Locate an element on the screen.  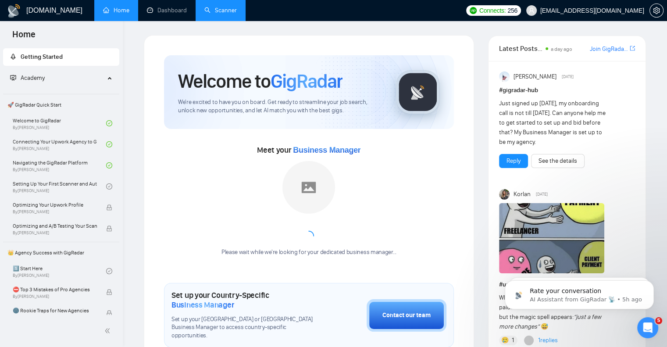
h1: # gigradar-hub is located at coordinates (567, 90).